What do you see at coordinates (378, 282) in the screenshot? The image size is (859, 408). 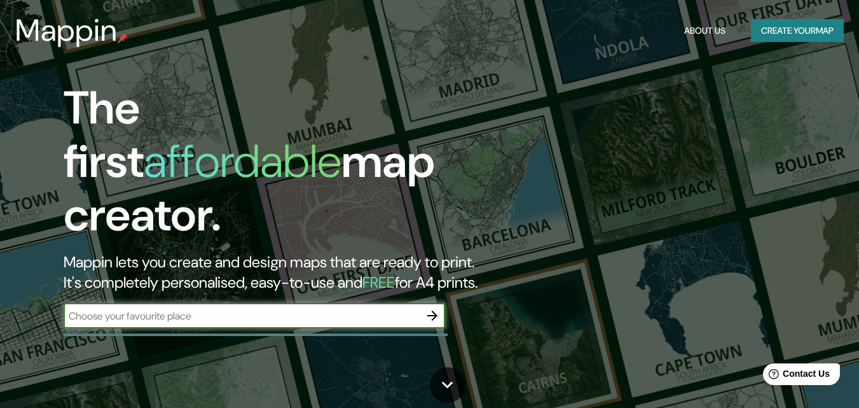 I see `h5: FREE` at bounding box center [378, 282].